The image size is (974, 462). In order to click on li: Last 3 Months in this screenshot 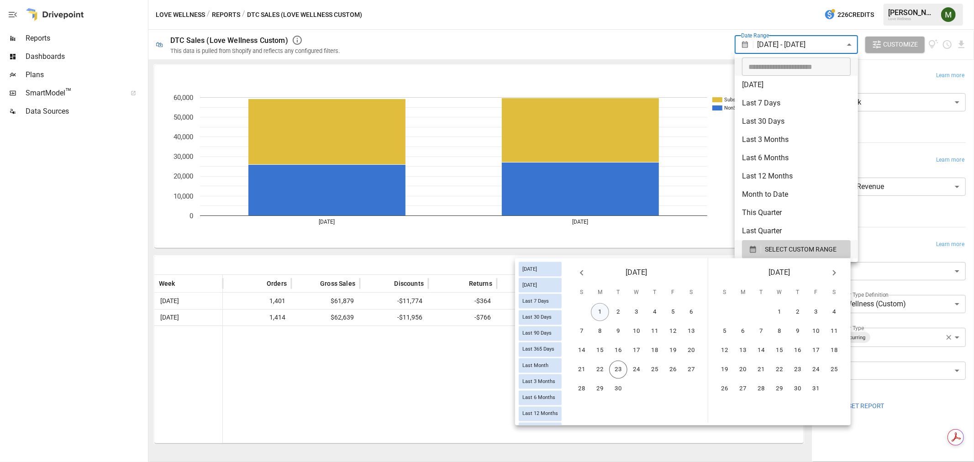, I will do `click(797, 140)`.